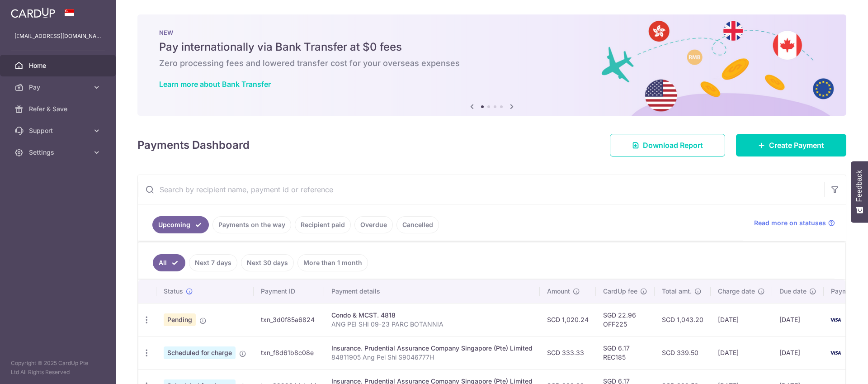  Describe the element at coordinates (793, 292) in the screenshot. I see `span: Due date` at that location.